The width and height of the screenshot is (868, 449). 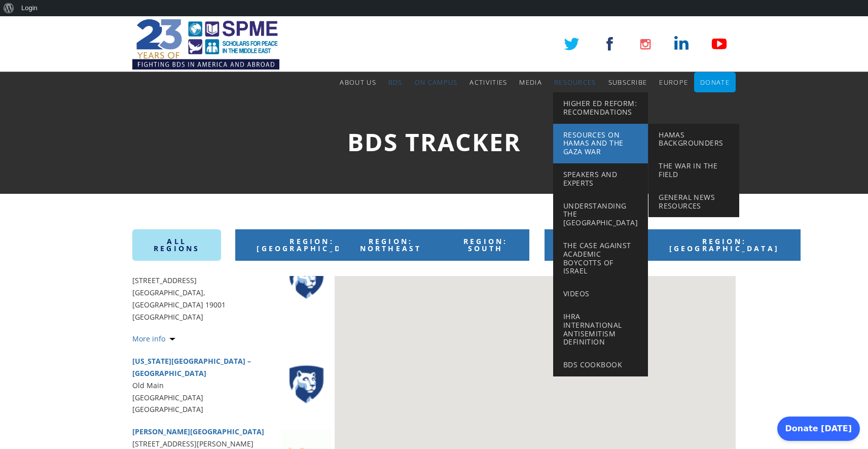 What do you see at coordinates (673, 82) in the screenshot?
I see `span: Europe` at bounding box center [673, 82].